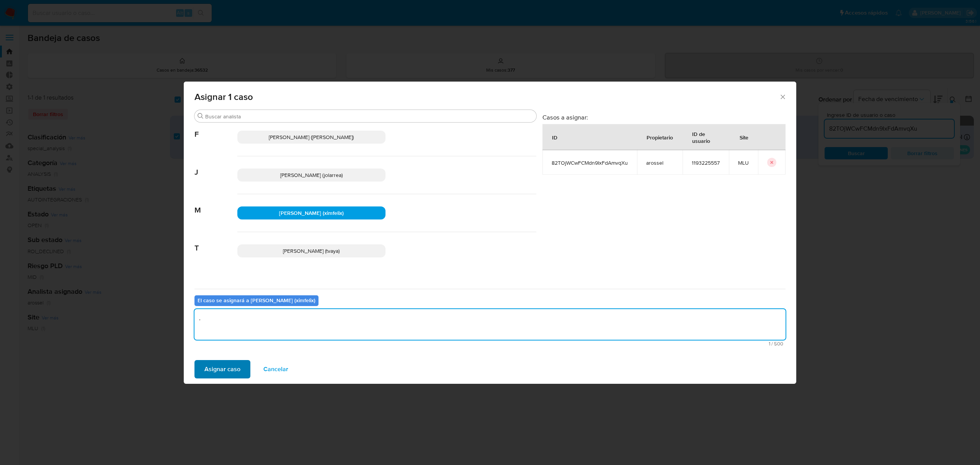  What do you see at coordinates (216, 205) in the screenshot?
I see `span: M` at bounding box center [216, 205].